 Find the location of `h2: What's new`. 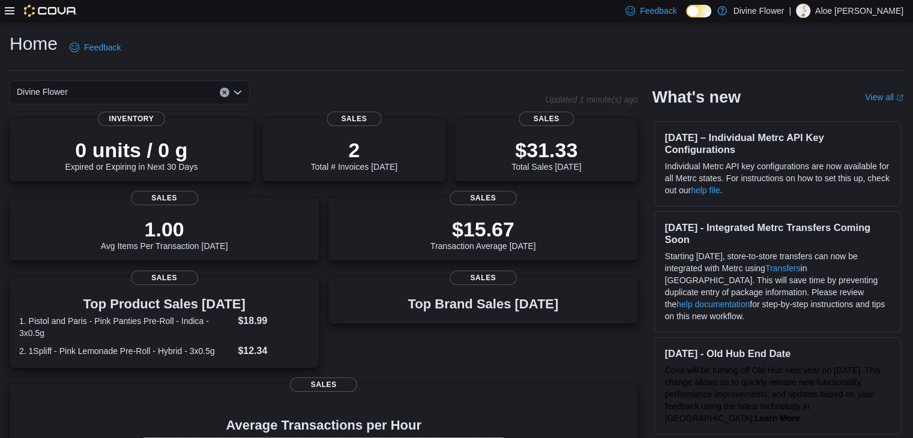

h2: What's new is located at coordinates (696, 97).